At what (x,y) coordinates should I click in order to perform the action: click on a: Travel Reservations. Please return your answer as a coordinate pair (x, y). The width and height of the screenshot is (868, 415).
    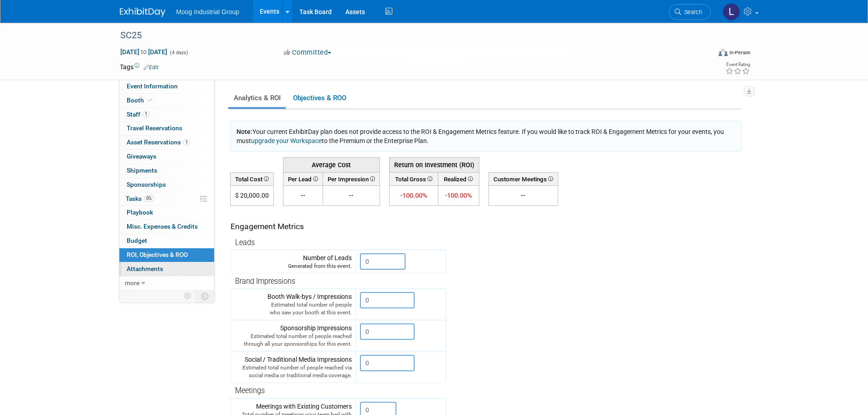
    Looking at the image, I should click on (167, 129).